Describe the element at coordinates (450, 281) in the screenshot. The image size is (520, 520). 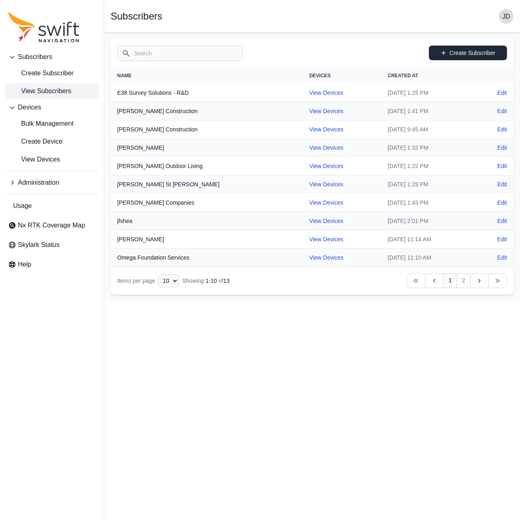
I see `a: 1` at that location.